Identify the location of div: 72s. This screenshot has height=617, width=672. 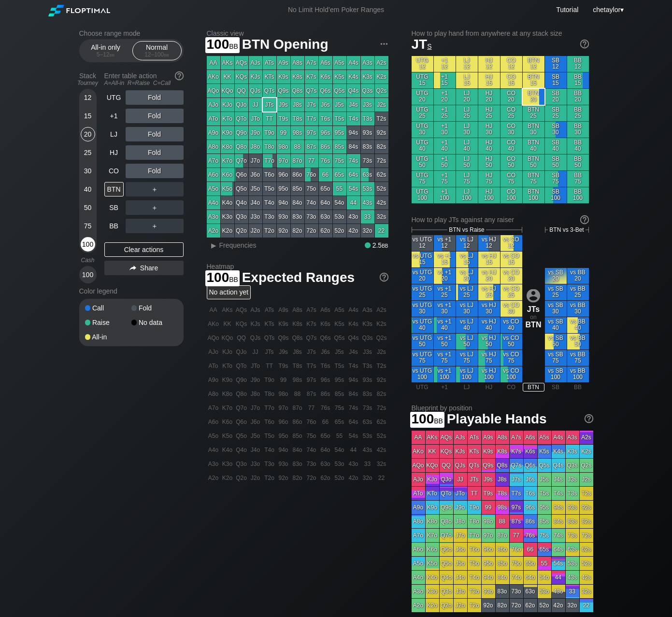
(382, 161).